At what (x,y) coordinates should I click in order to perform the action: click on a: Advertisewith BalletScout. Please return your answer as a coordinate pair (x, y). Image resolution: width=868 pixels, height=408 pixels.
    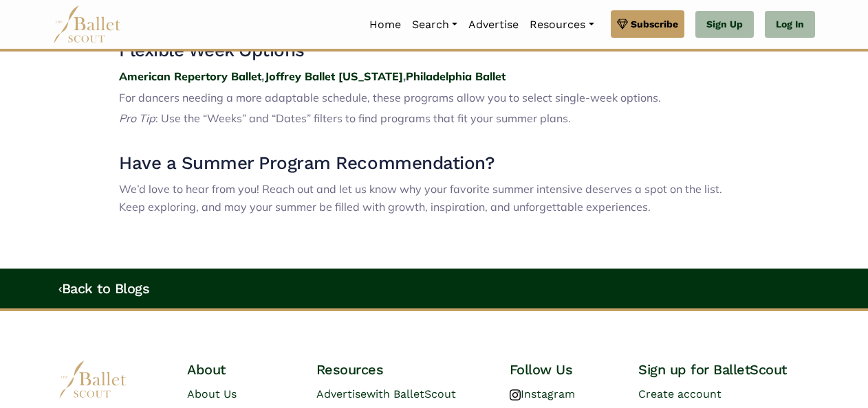
    Looking at the image, I should click on (386, 394).